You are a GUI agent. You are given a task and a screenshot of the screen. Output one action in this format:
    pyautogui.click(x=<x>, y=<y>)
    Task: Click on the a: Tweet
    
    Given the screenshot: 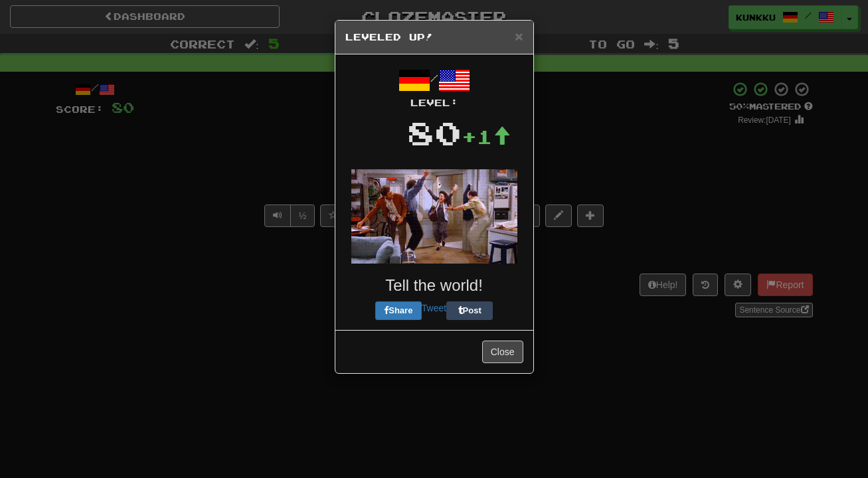 What is the action you would take?
    pyautogui.click(x=434, y=308)
    